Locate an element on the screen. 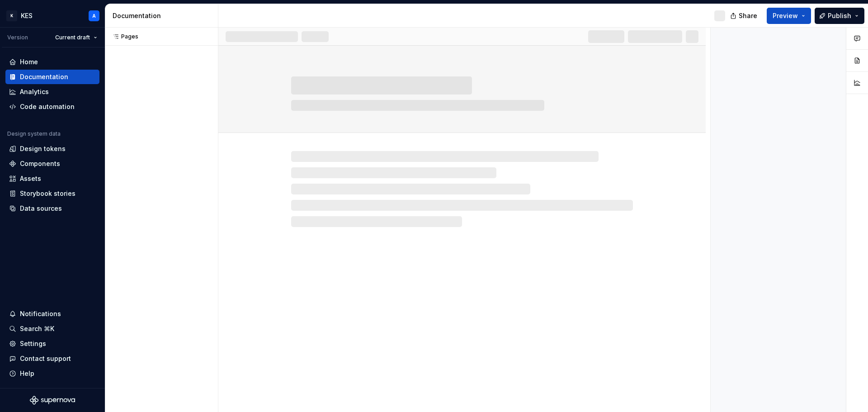 This screenshot has height=412, width=868. button: Preview is located at coordinates (788, 16).